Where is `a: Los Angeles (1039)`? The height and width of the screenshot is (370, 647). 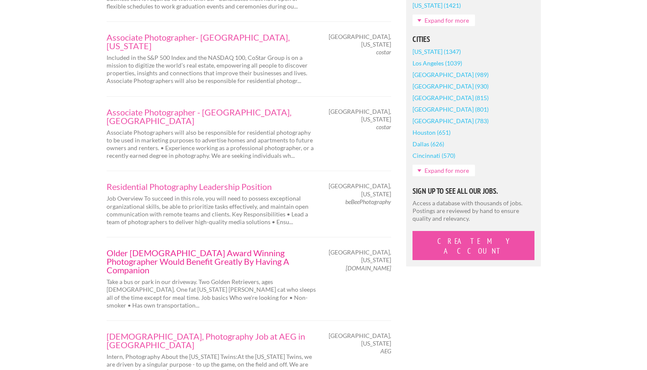 a: Los Angeles (1039) is located at coordinates (437, 63).